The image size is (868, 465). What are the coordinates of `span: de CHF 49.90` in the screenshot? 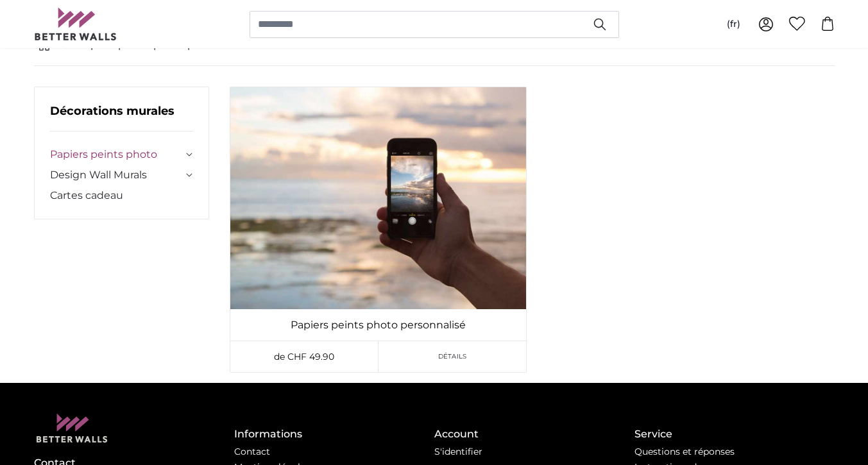 It's located at (304, 357).